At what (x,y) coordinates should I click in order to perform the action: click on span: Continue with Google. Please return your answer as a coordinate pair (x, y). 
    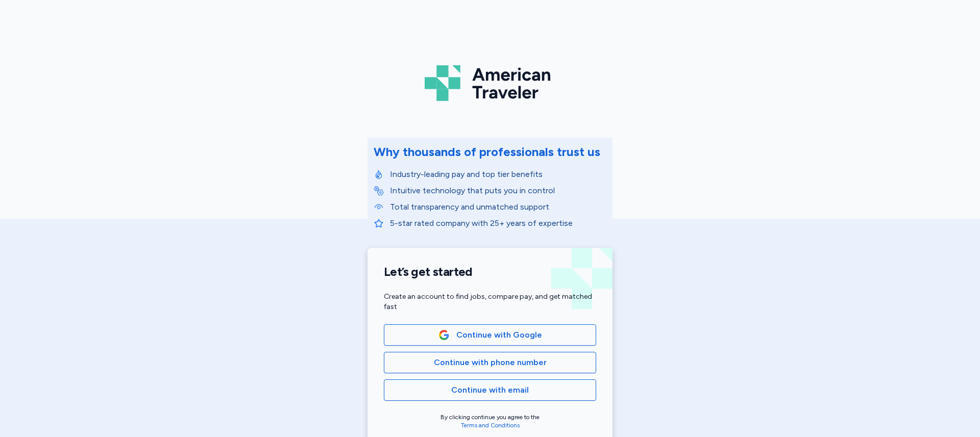
    Looking at the image, I should click on (499, 335).